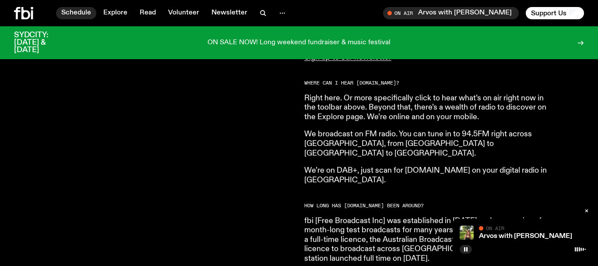 The height and width of the screenshot is (266, 598). Describe the element at coordinates (299, 43) in the screenshot. I see `p: ON SALE NOW! Long weekend fundraiser & music festival` at that location.